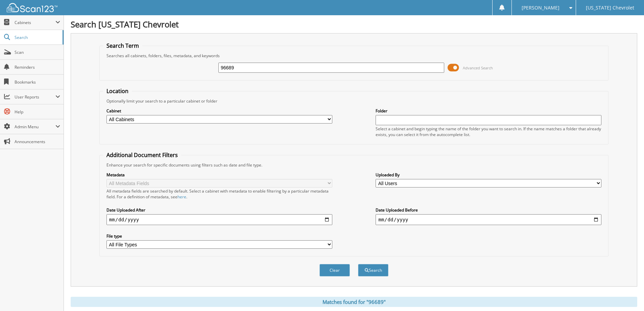 The height and width of the screenshot is (311, 644). What do you see at coordinates (35, 22) in the screenshot?
I see `span: Cabinets` at bounding box center [35, 22].